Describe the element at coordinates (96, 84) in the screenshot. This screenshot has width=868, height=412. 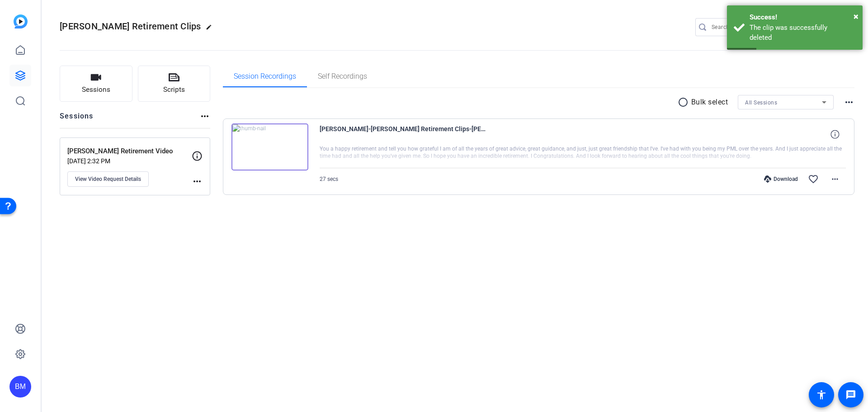
I see `button: Sessions` at that location.